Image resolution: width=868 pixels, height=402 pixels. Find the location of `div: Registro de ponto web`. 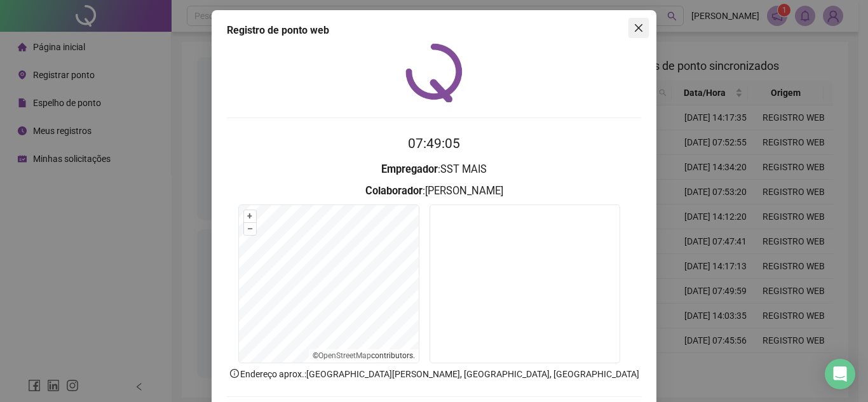

div: Registro de ponto web is located at coordinates (434, 31).